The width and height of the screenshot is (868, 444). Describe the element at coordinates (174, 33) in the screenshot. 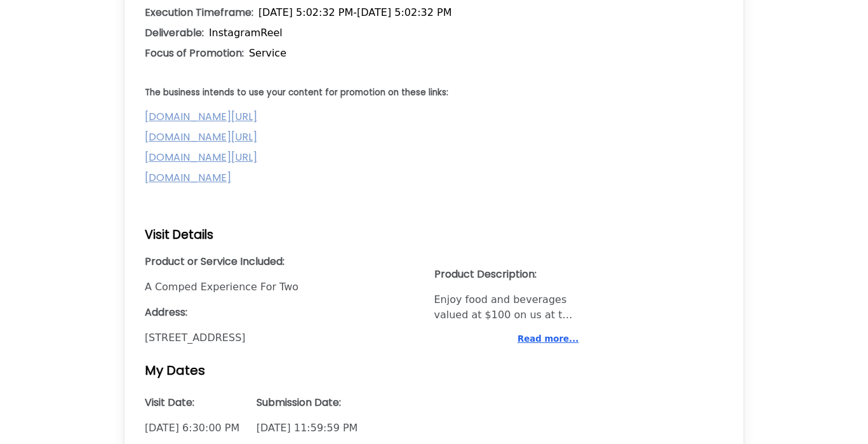

I see `h3: Deliverable:` at that location.